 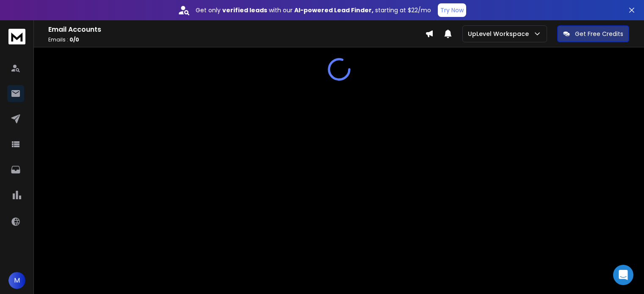 What do you see at coordinates (452, 10) in the screenshot?
I see `p: Try Now` at bounding box center [452, 10].